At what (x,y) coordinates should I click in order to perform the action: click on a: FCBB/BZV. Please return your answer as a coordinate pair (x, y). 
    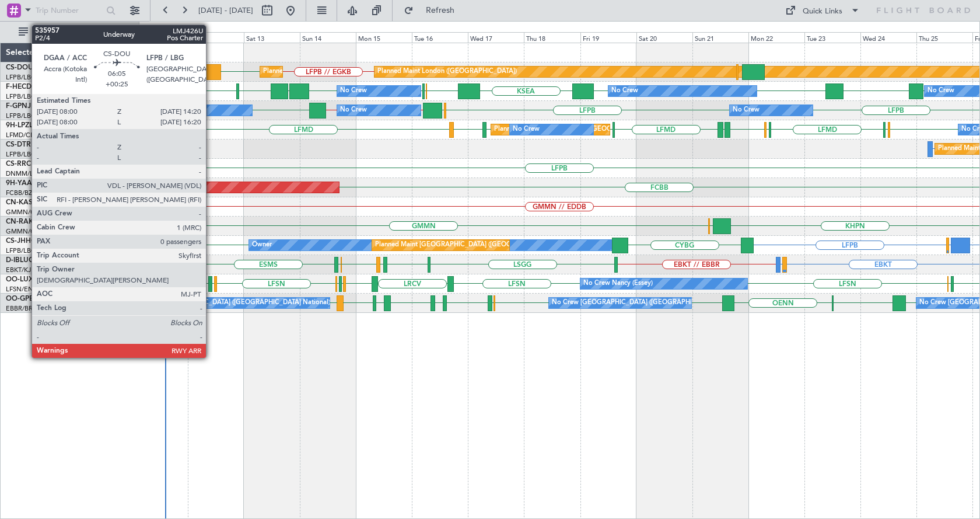
    Looking at the image, I should click on (21, 193).